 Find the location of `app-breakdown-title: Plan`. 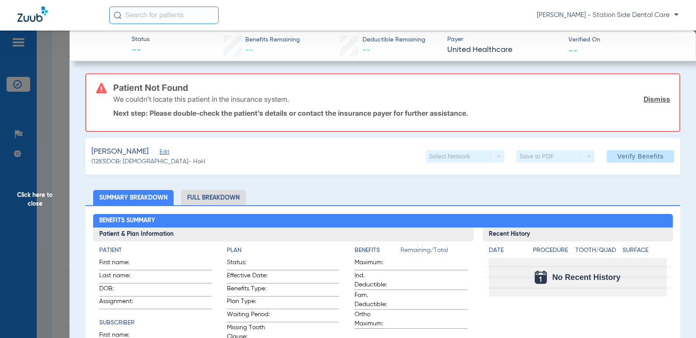

app-breakdown-title: Plan is located at coordinates (283, 251).